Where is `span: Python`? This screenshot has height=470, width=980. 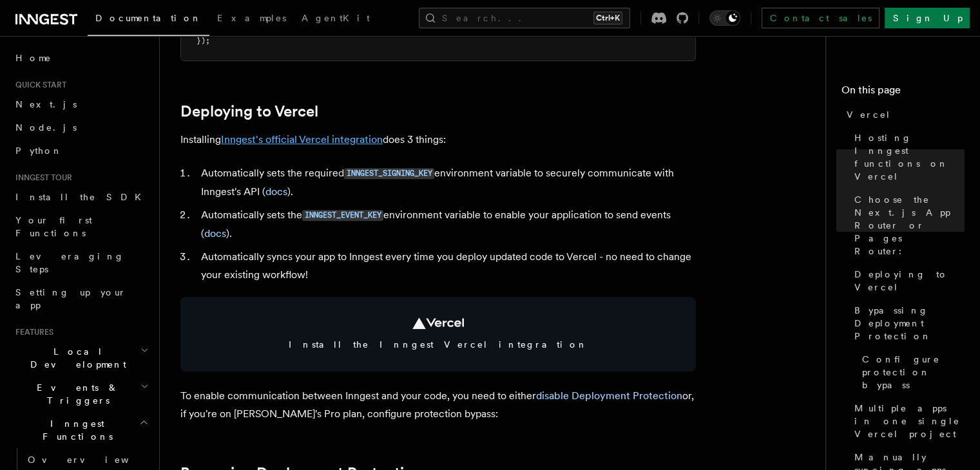
span: Python is located at coordinates (38, 151).